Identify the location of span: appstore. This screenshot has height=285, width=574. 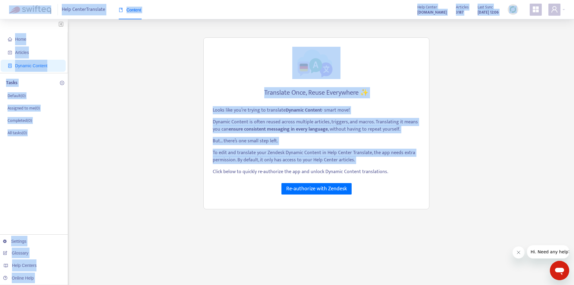
(536, 9).